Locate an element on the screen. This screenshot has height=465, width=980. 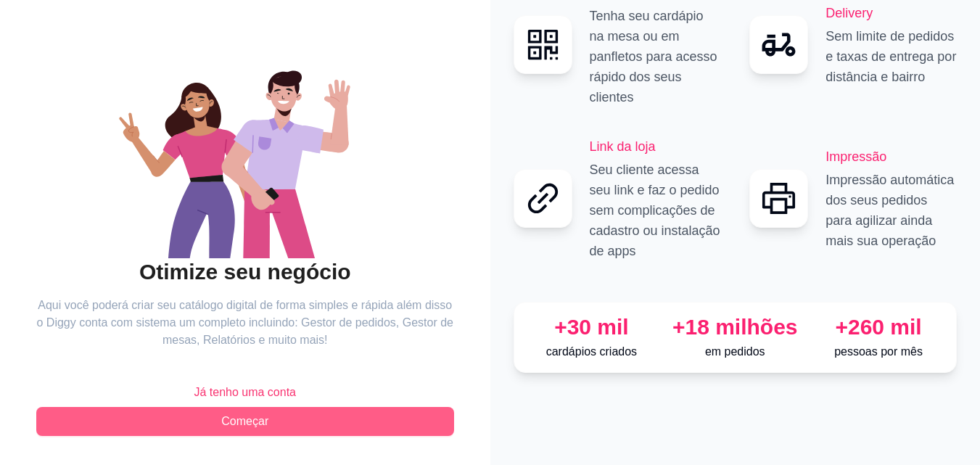
h2: Delivery is located at coordinates (891, 13).